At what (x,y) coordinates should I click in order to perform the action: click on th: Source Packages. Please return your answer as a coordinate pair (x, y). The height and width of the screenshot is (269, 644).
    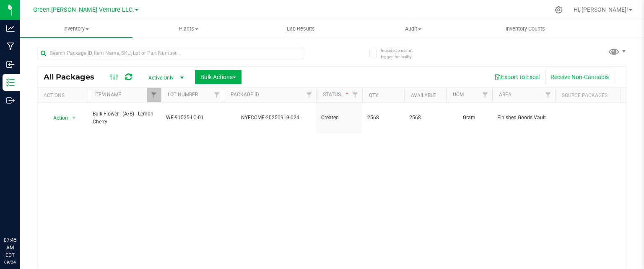
    Looking at the image, I should click on (596, 95).